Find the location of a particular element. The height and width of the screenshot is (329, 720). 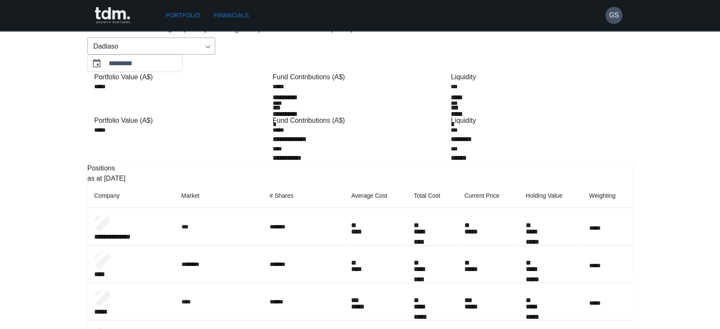

th: Holding Value is located at coordinates (550, 195).